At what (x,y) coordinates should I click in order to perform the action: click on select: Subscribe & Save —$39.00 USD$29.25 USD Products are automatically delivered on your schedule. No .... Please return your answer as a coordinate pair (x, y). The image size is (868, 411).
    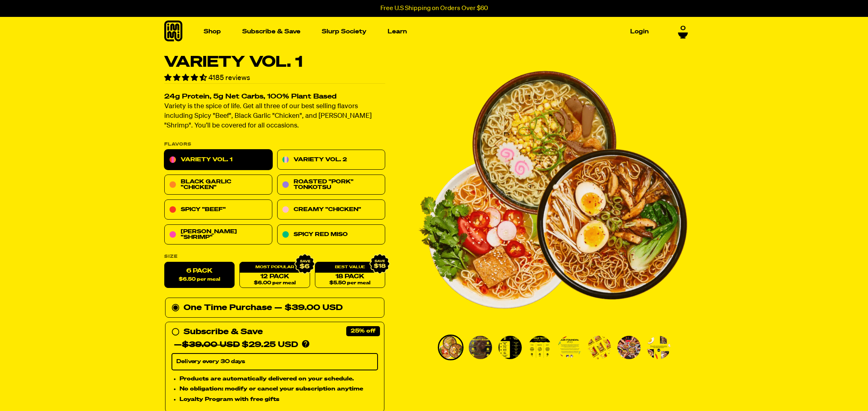
    Looking at the image, I should click on (275, 362).